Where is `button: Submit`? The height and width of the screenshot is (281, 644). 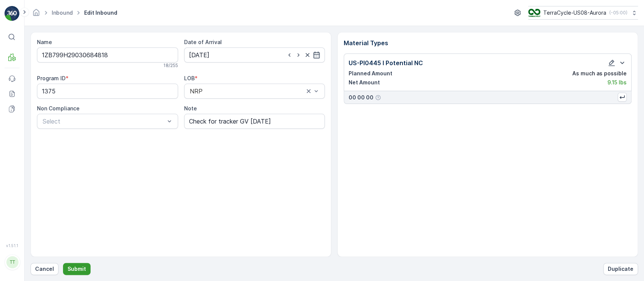
button: Submit is located at coordinates (77, 269).